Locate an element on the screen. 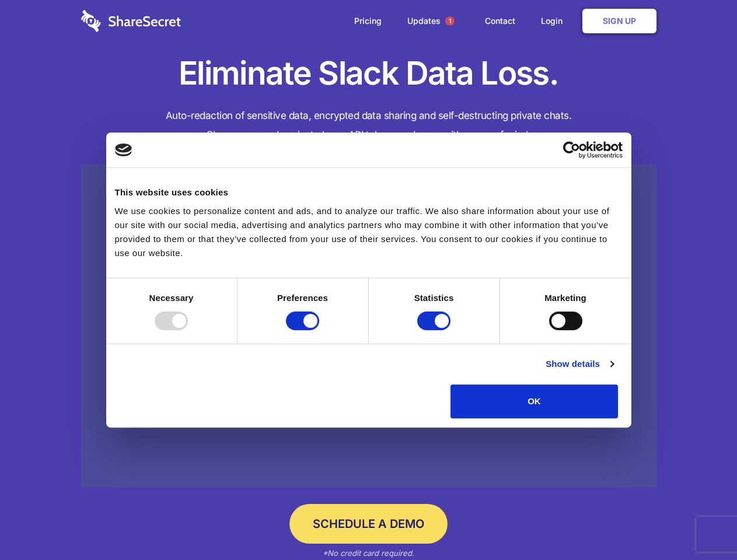 This screenshot has width=737, height=560. strong: Necessary is located at coordinates (171, 297).